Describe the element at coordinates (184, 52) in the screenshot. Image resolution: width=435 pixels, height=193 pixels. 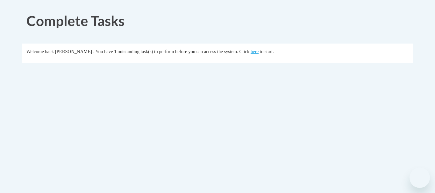
I see `span: outstanding task(s) to perform before you can access the system. Click` at that location.